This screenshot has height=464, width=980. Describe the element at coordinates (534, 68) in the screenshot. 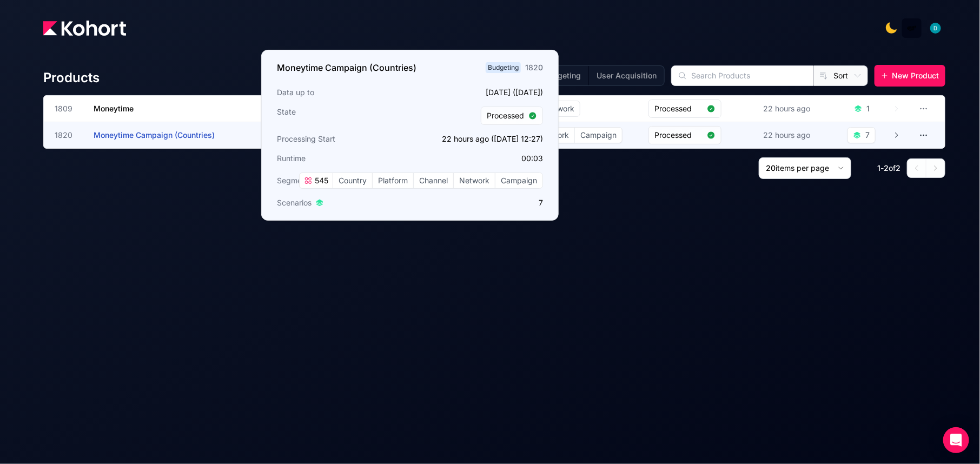

I see `div: 1820` at that location.